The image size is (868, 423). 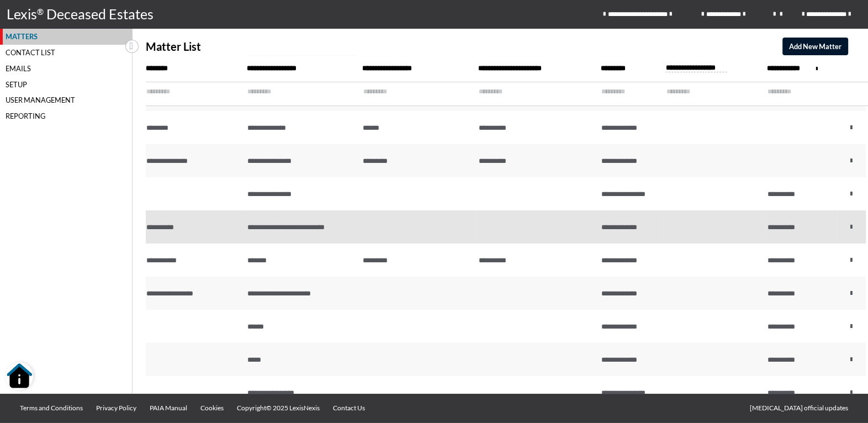 I want to click on a: Contact Us, so click(x=349, y=408).